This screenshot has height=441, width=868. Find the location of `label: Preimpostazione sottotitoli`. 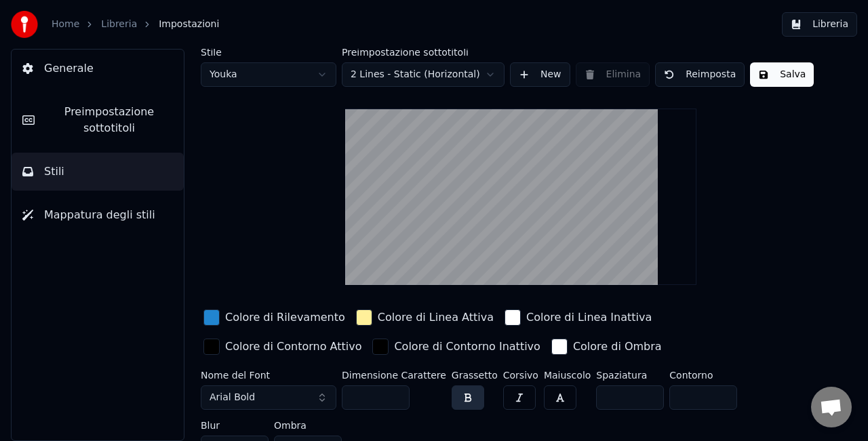

label: Preimpostazione sottotitoli is located at coordinates (423, 52).